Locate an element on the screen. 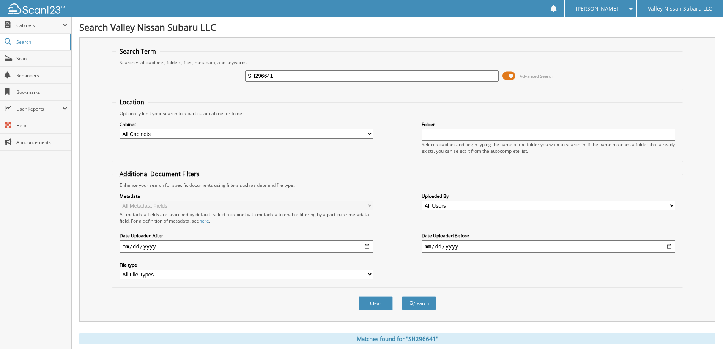 This screenshot has width=723, height=349. input: end is located at coordinates (548, 246).